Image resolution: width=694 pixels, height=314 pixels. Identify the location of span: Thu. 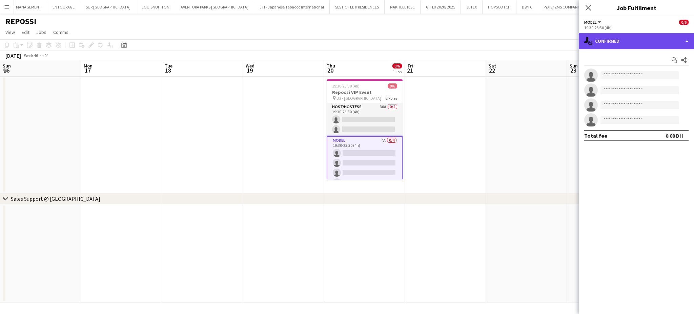
(331, 66).